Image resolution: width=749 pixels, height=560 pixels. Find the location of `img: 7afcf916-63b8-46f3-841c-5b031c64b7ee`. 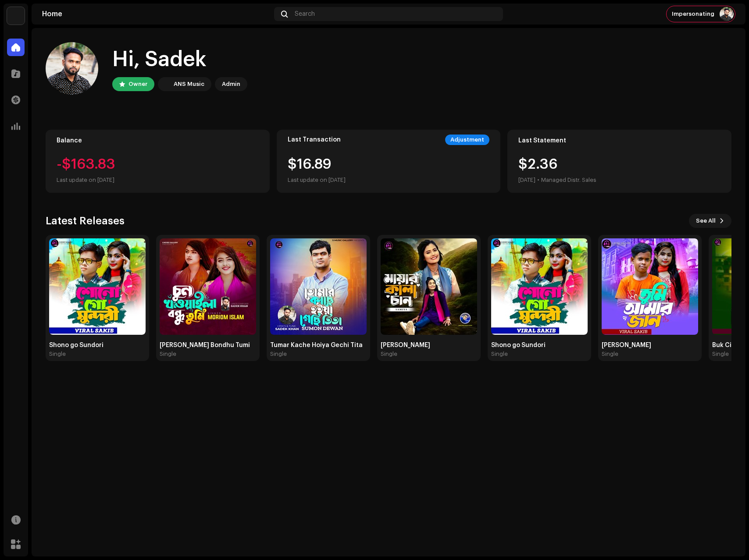

img: 7afcf916-63b8-46f3-841c-5b031c64b7ee is located at coordinates (650, 287).